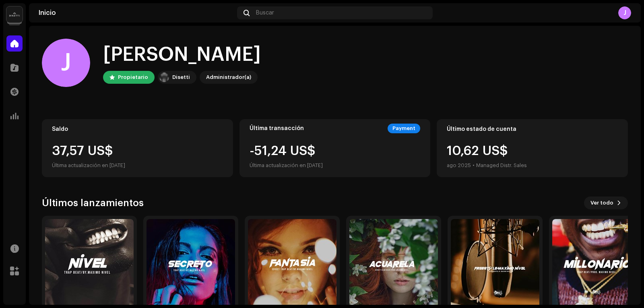  What do you see at coordinates (137, 148) in the screenshot?
I see `re-o-card-value: Saldo` at bounding box center [137, 148].